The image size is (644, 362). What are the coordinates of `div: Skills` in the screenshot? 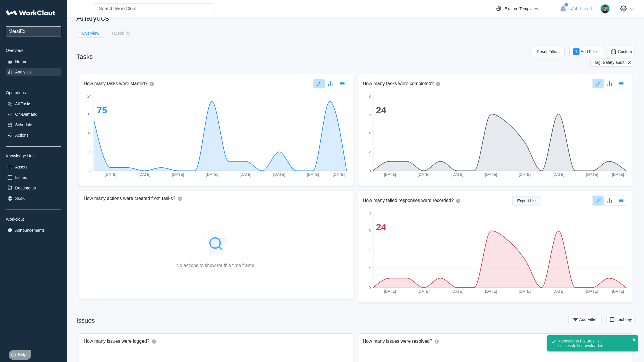 It's located at (20, 198).